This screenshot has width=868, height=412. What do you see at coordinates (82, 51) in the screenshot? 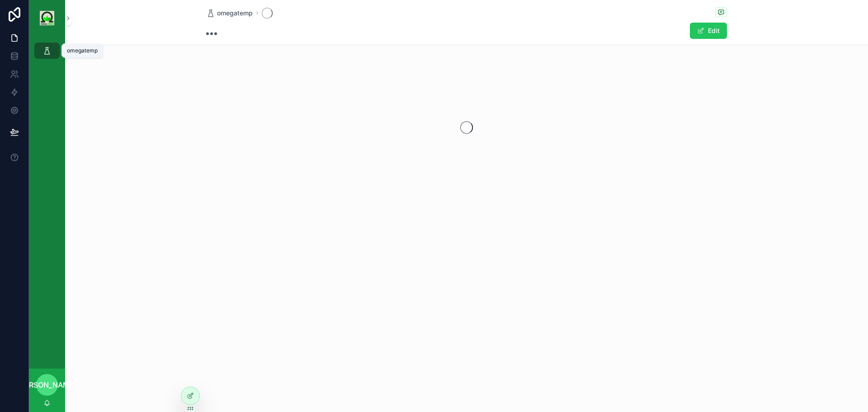
I see `div: omegatemp` at bounding box center [82, 51].